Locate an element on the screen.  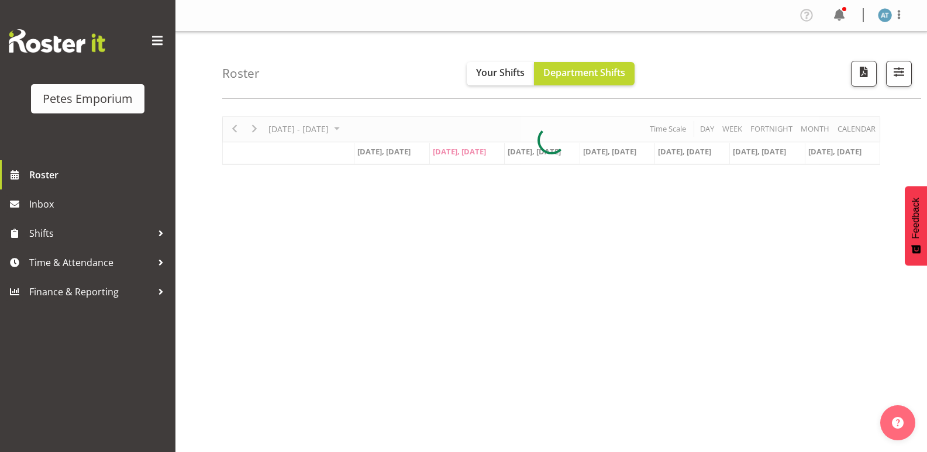
button: Your Shifts is located at coordinates (500, 74).